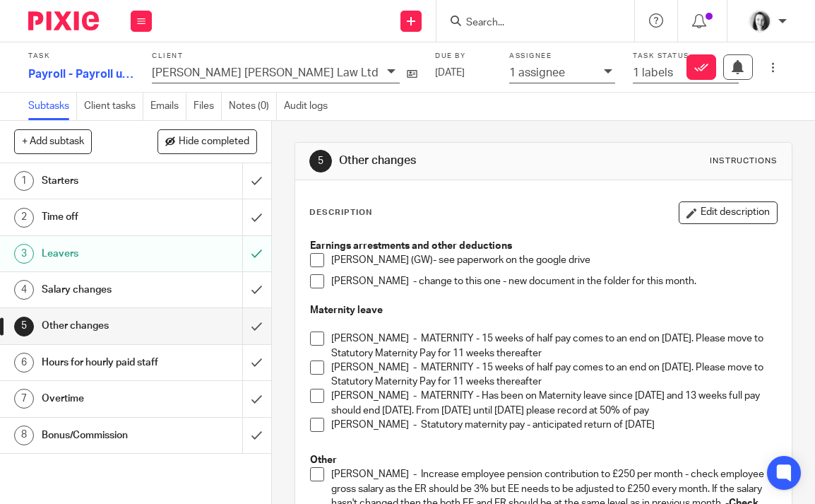 Image resolution: width=815 pixels, height=504 pixels. I want to click on a: Subtasks, so click(53, 106).